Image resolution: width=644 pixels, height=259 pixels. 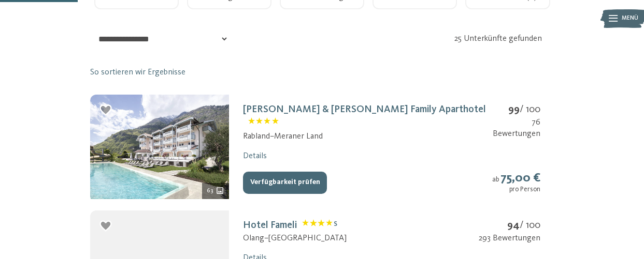 I want to click on button: Verfügbarkeit prüfen, so click(x=285, y=183).